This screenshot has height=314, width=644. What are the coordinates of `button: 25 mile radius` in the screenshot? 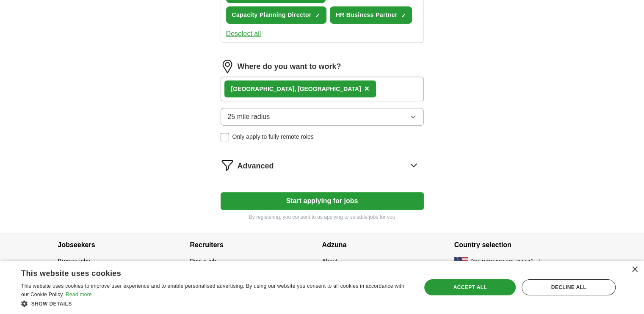 It's located at (322, 117).